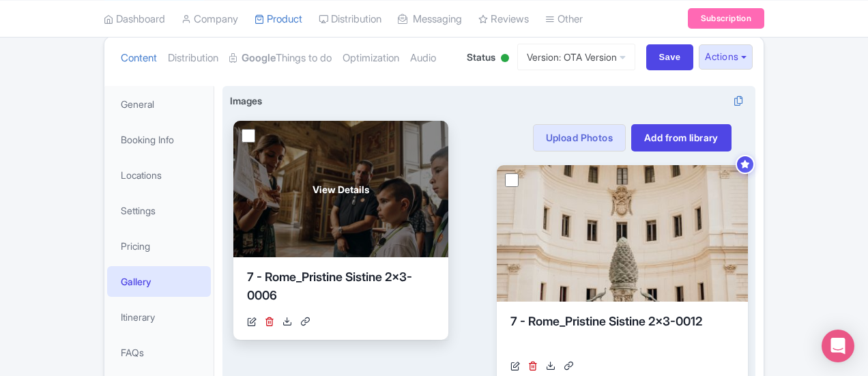 The image size is (868, 376). I want to click on a: Version: OTA Version, so click(576, 56).